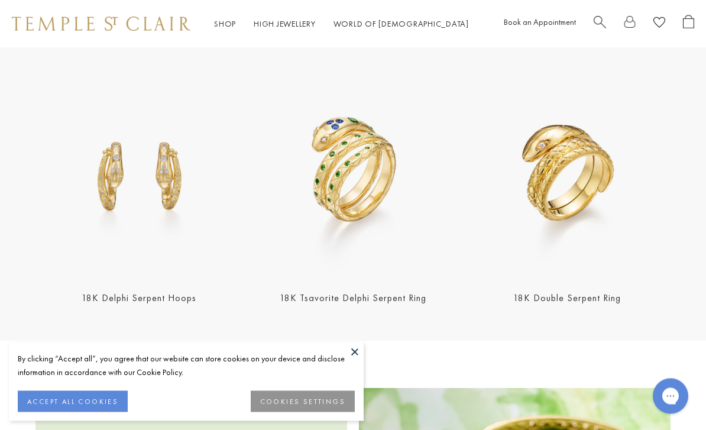 The width and height of the screenshot is (706, 430). Describe the element at coordinates (353, 174) in the screenshot. I see `a: R36135-SRPBSTGR36135-SRPBSTG` at that location.